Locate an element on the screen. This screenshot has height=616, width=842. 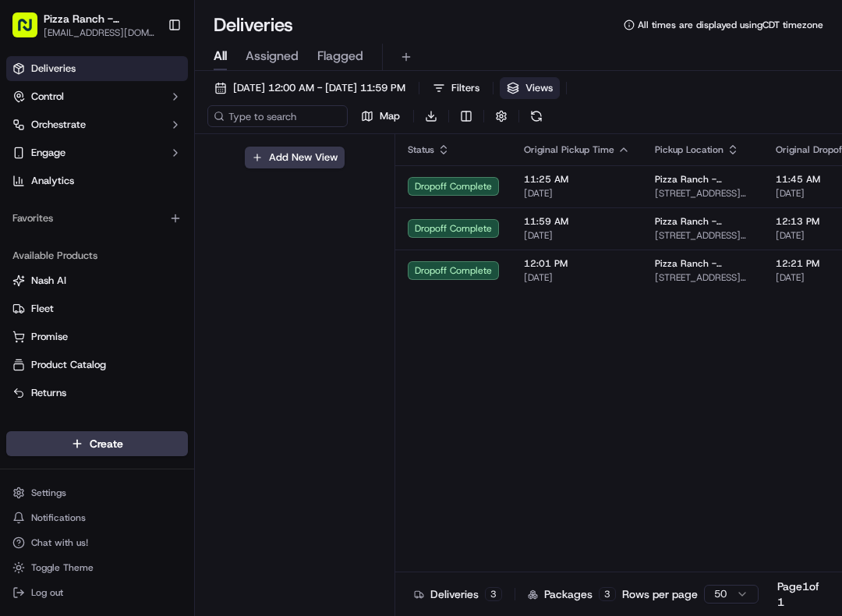
a: Analytics is located at coordinates (97, 181).